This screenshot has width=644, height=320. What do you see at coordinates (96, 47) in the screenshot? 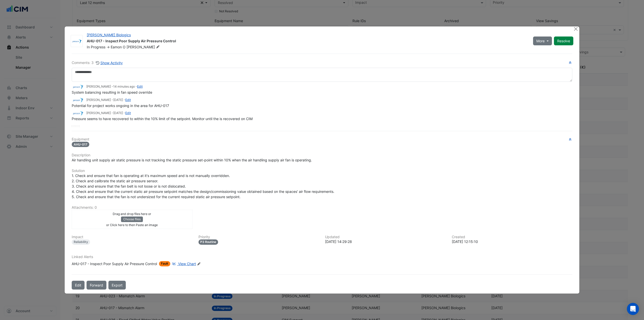
I see `span: In Progress` at bounding box center [96, 47].